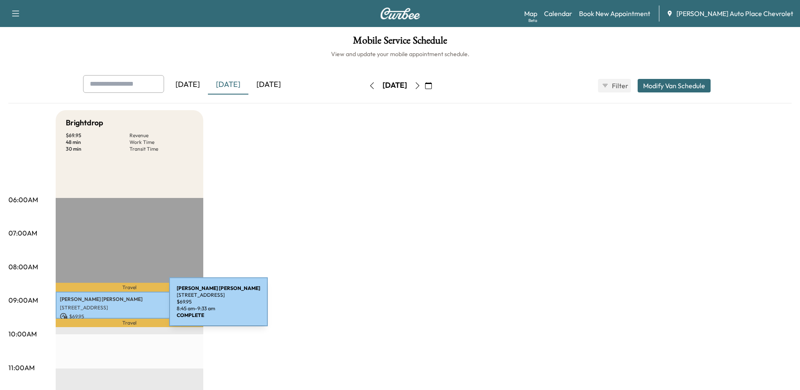  I want to click on p: 06:00AM, so click(23, 199).